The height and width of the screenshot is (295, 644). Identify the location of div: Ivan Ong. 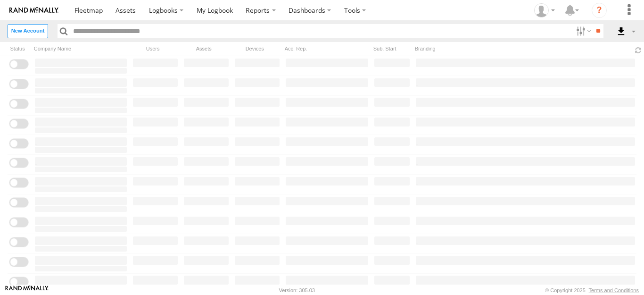
(545, 10).